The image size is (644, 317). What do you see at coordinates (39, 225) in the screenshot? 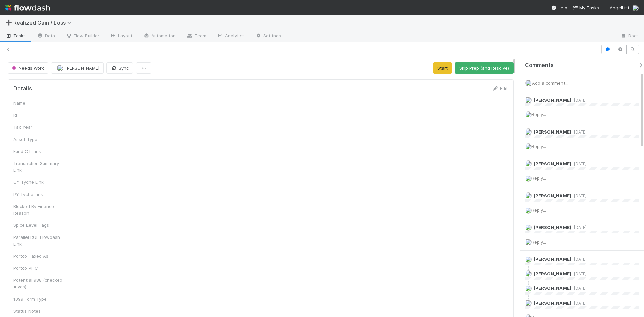
I see `div: Spice Level Tags` at bounding box center [39, 225].